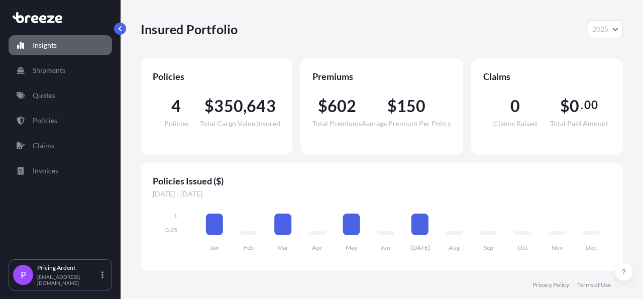 This screenshot has height=299, width=643. Describe the element at coordinates (337, 124) in the screenshot. I see `span: Total Premiums` at that location.